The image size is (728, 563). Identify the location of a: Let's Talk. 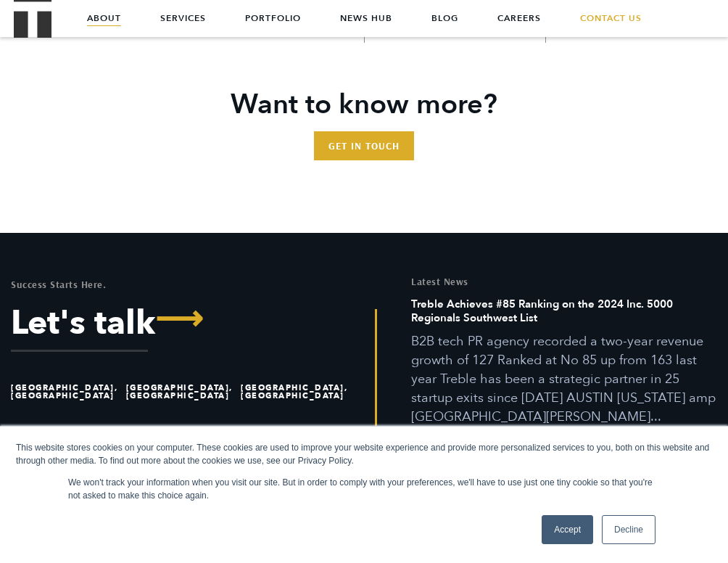
(182, 323).